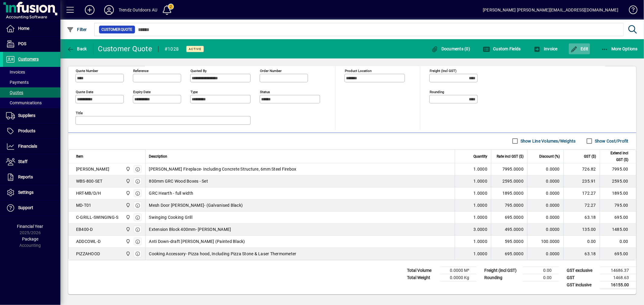 This screenshot has height=305, width=644. Describe the element at coordinates (26, 208) in the screenshot. I see `span: Support` at that location.